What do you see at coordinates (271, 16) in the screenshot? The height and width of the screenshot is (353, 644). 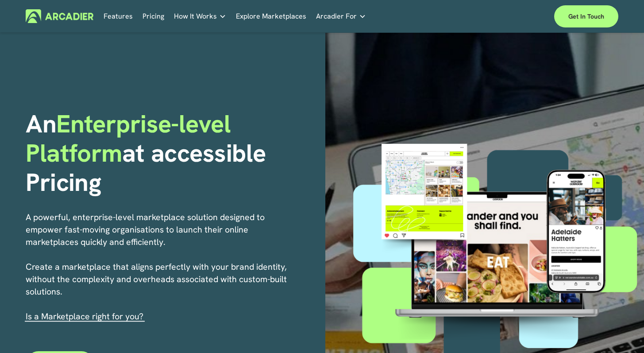 I see `a: Explore Marketplaces` at bounding box center [271, 16].